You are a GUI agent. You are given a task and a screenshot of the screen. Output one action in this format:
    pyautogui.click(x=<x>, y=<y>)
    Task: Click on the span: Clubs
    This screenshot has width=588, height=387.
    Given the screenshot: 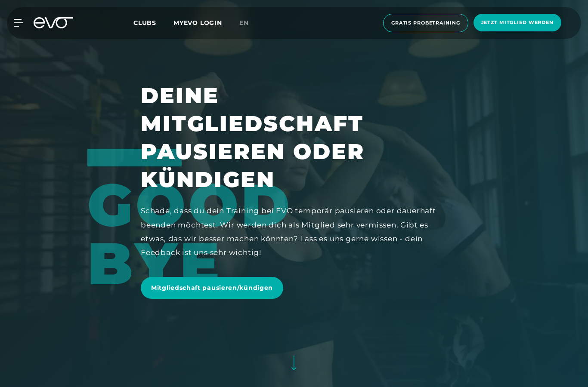 What is the action you would take?
    pyautogui.click(x=145, y=23)
    